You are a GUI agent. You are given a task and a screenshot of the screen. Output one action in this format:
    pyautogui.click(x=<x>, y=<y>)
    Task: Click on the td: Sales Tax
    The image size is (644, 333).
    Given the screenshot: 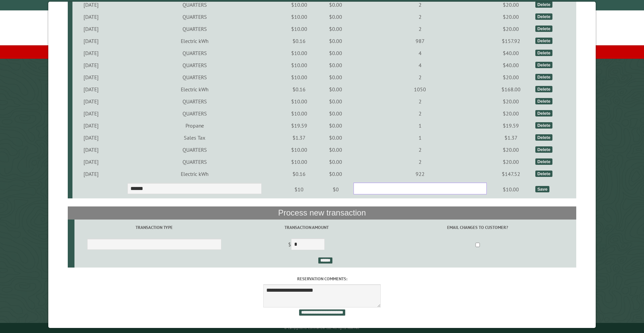 What is the action you would take?
    pyautogui.click(x=194, y=137)
    